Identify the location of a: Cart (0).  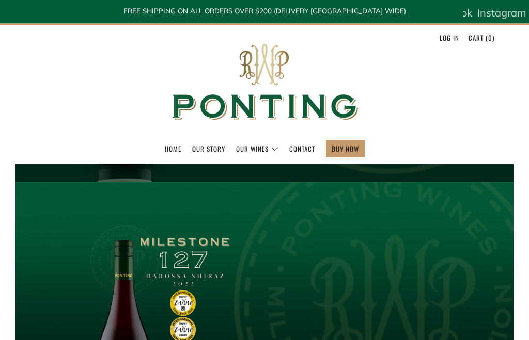
(481, 38).